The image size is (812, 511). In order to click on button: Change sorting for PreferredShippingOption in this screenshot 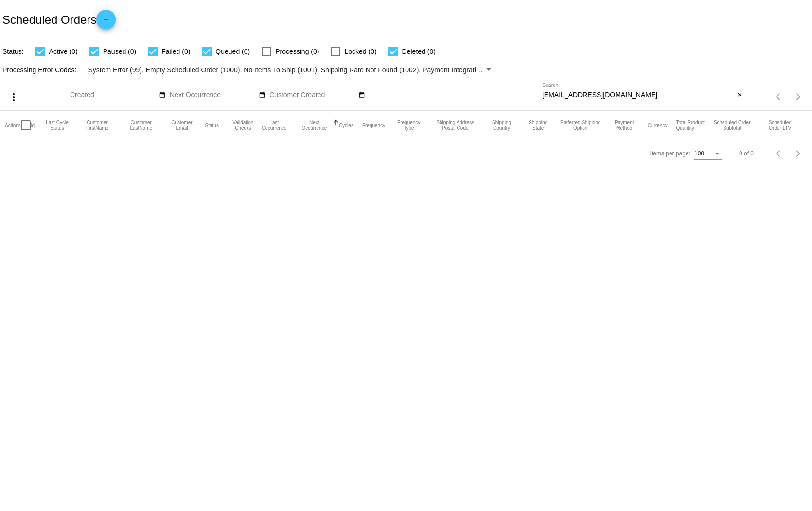, I will do `click(580, 126)`.